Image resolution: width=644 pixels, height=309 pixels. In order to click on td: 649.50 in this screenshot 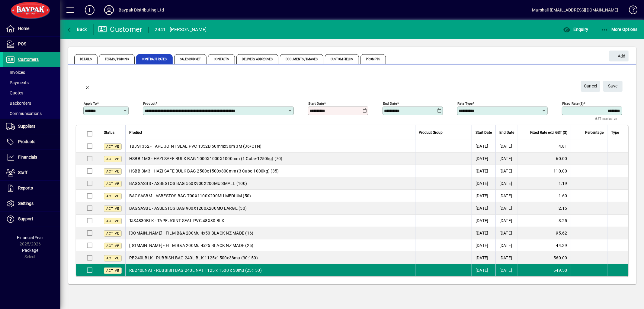, I will do `click(544, 270)`.